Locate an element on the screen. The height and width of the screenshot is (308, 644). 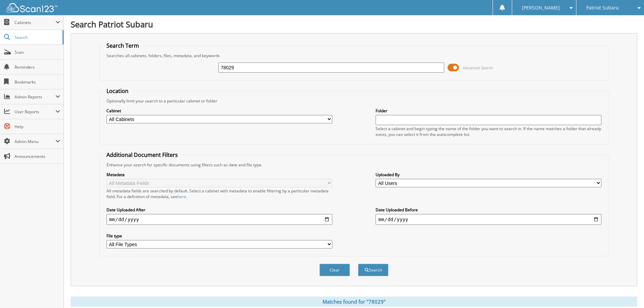
span: Reminders is located at coordinates (37, 67).